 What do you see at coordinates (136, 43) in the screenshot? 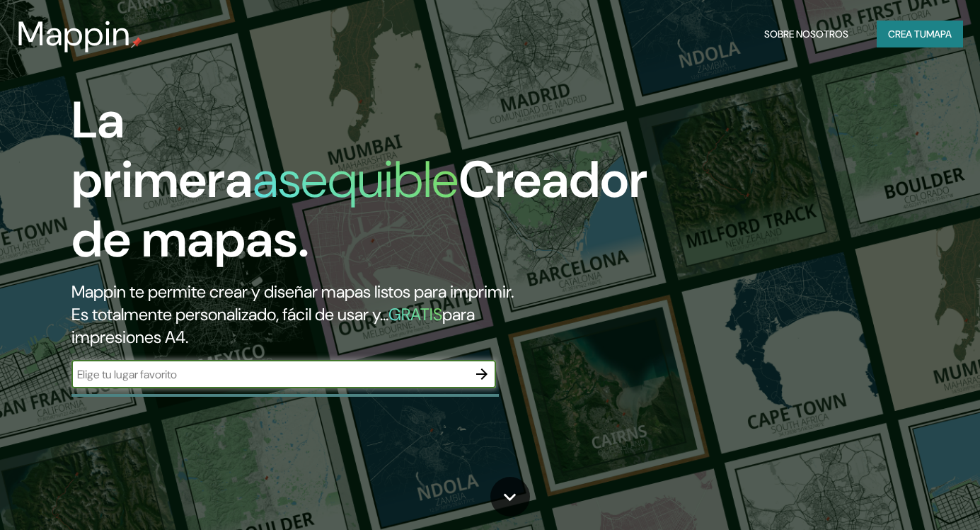
I see `img: pin de mapeo` at bounding box center [136, 43].